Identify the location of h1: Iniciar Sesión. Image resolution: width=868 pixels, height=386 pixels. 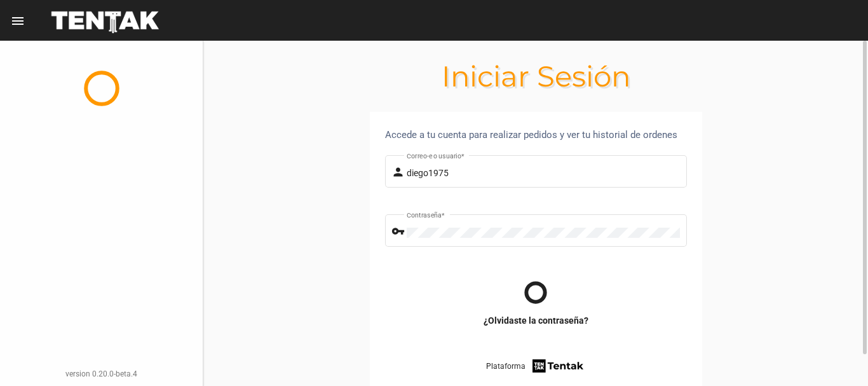
(535, 76).